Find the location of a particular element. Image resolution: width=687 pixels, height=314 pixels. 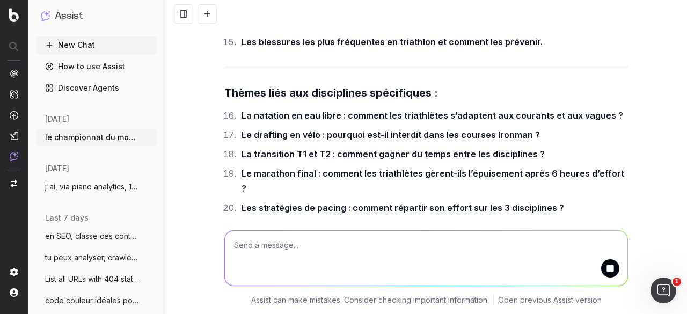

strong: La transition T1 et T2 : comment gagner du temps entre les disciplines ? is located at coordinates (393, 154).